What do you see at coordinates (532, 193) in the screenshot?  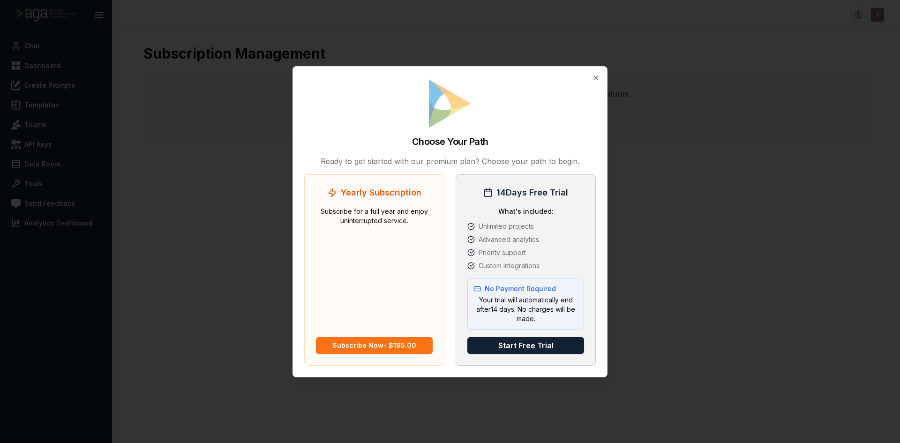 I see `span: 14 Days Free Trial` at bounding box center [532, 193].